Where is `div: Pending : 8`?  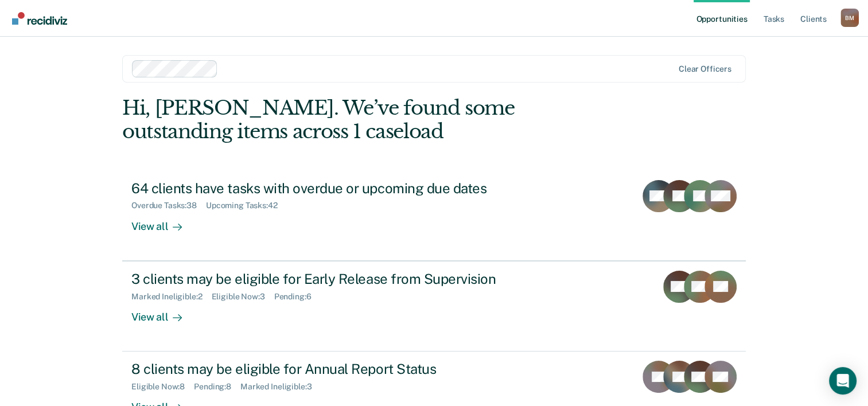 div: Pending : 8 is located at coordinates (217, 386).